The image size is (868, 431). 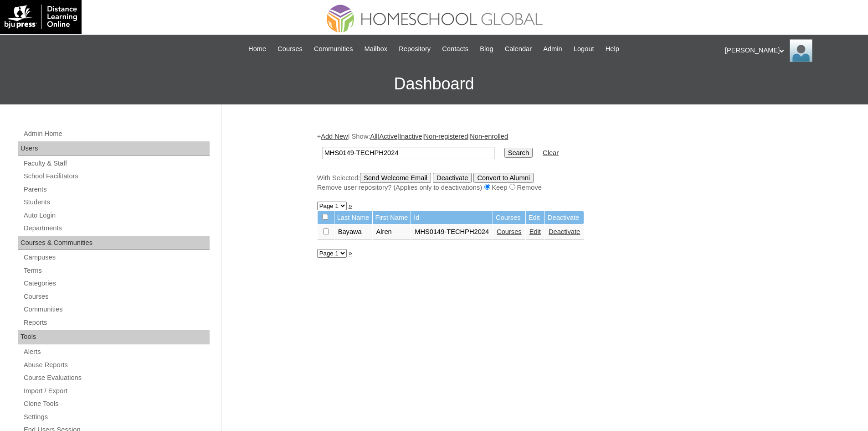 What do you see at coordinates (452, 217) in the screenshot?
I see `td: Id` at bounding box center [452, 217].